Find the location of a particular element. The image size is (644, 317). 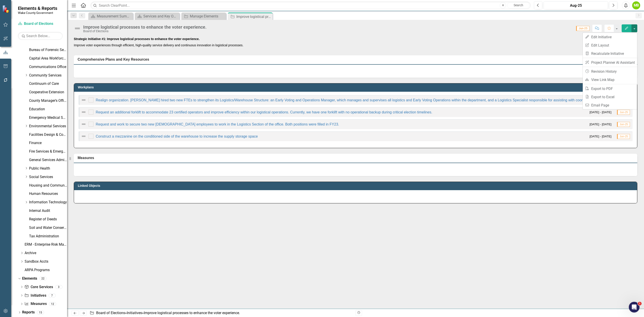

div: MB is located at coordinates (636, 5).